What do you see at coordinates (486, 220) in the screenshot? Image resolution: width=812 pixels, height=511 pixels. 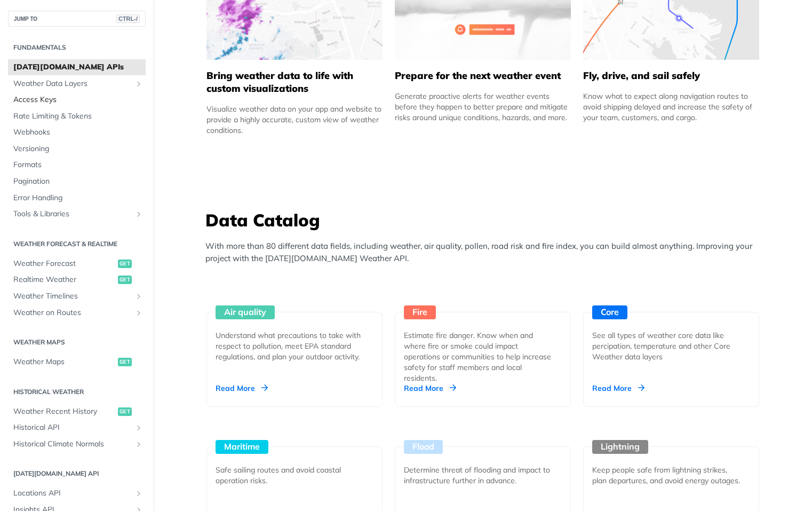 I see `h3: Data Catalog` at bounding box center [486, 220].